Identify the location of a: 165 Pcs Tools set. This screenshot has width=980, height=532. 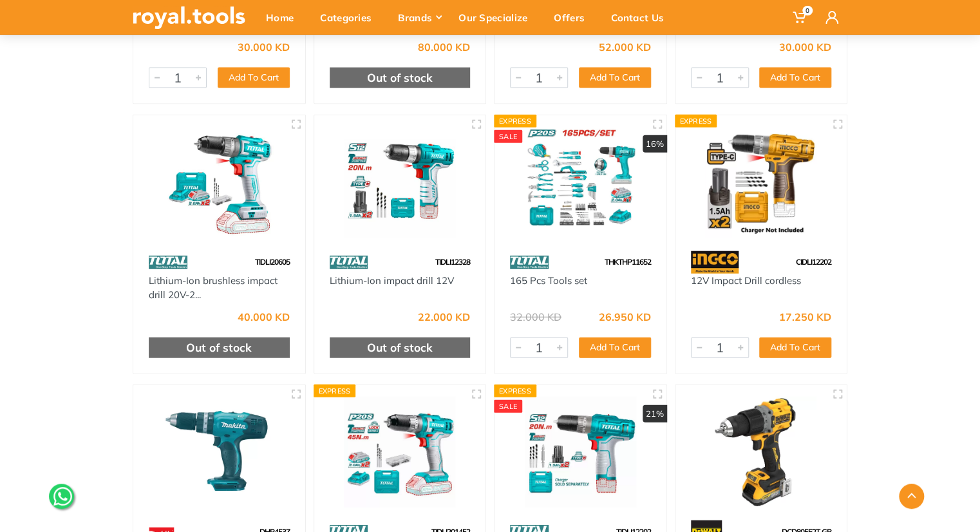
(548, 280).